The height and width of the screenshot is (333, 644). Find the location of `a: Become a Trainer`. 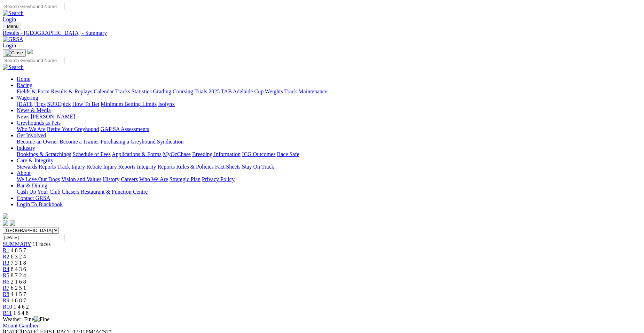

a: Become a Trainer is located at coordinates (79, 141).